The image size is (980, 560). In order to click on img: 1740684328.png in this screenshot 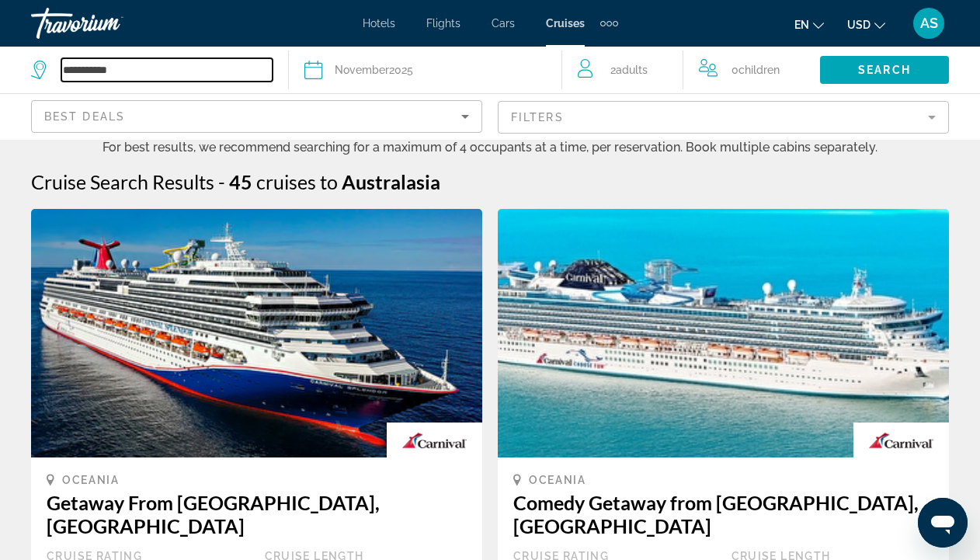, I will do `click(256, 333)`.